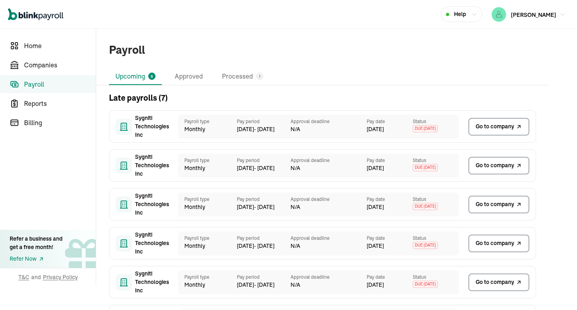  What do you see at coordinates (24, 277) in the screenshot?
I see `span: T&C` at bounding box center [24, 277].